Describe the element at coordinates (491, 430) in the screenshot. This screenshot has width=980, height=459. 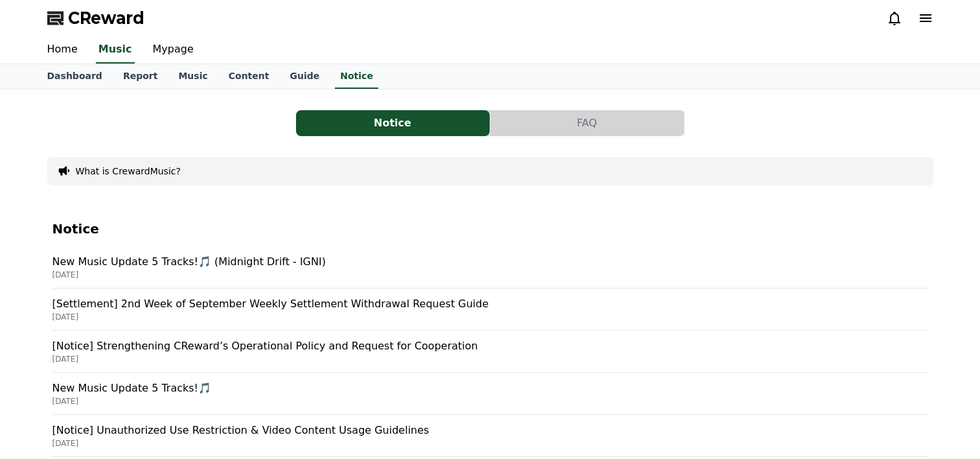
I see `p: [Notice] Unauthorized Use Restriction & Video Content Usage Guidelines` at that location.